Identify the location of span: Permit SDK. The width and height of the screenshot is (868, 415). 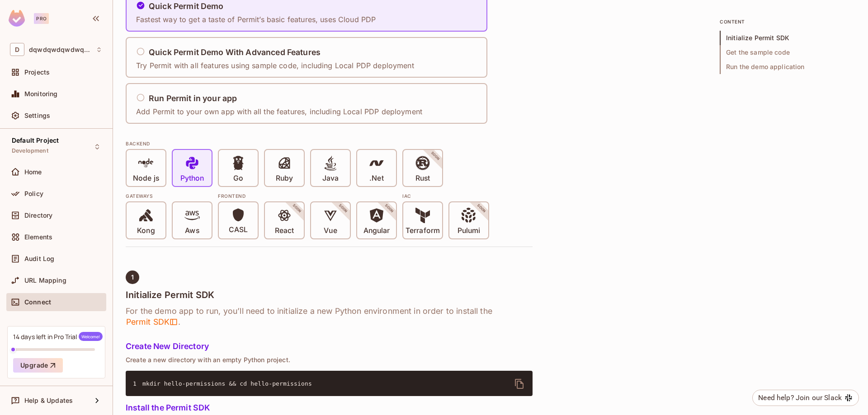
(152, 322).